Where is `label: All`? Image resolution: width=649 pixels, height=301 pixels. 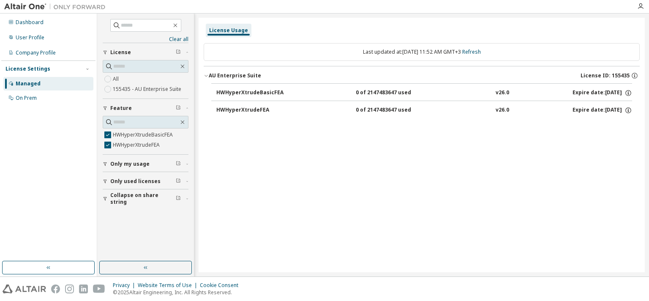
label: All is located at coordinates (117, 79).